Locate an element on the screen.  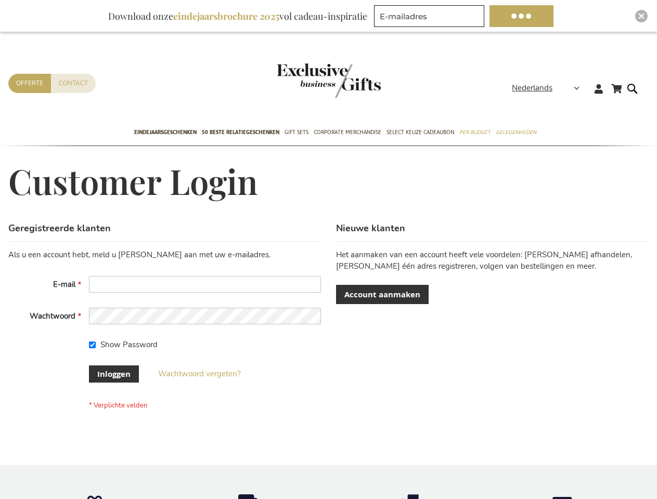
span: Wachtwoord vergeten? is located at coordinates (199, 374).